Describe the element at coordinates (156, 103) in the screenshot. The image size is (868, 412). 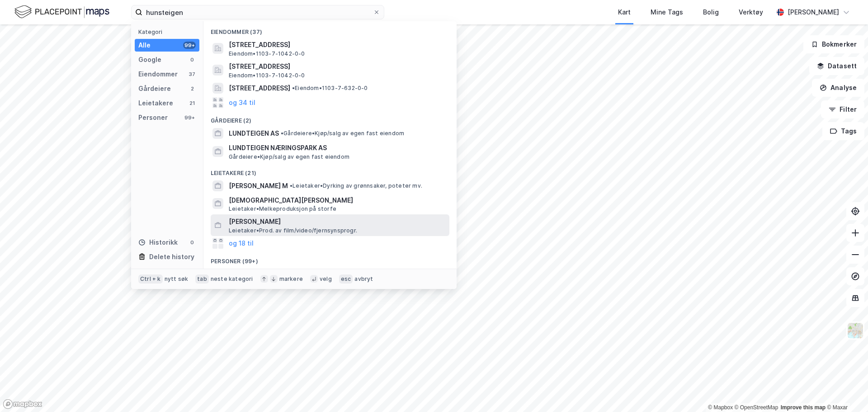
I see `div: Leietakere` at that location.